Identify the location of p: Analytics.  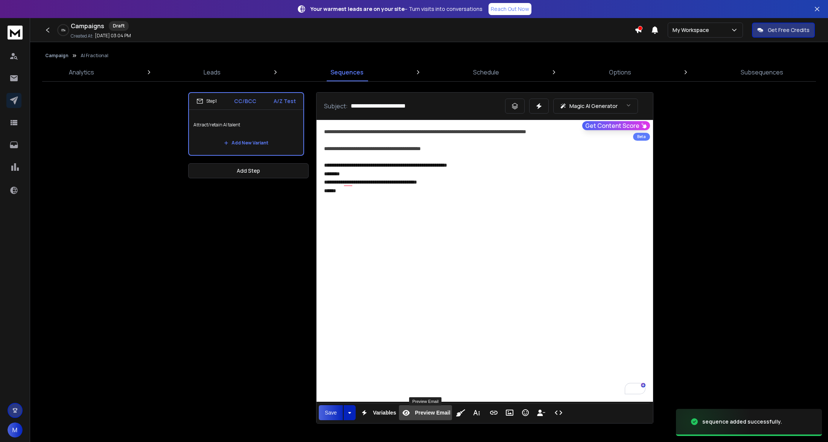
(81, 72).